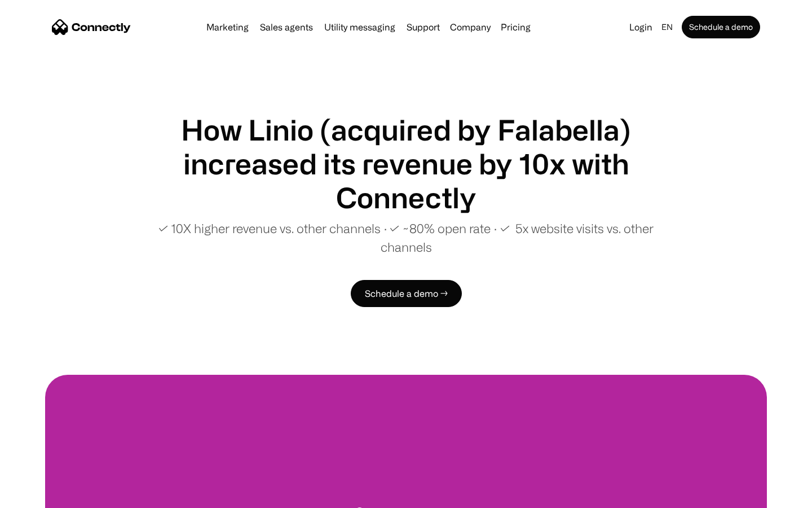 This screenshot has height=508, width=812. Describe the element at coordinates (721, 27) in the screenshot. I see `a: Schedule a demo` at that location.